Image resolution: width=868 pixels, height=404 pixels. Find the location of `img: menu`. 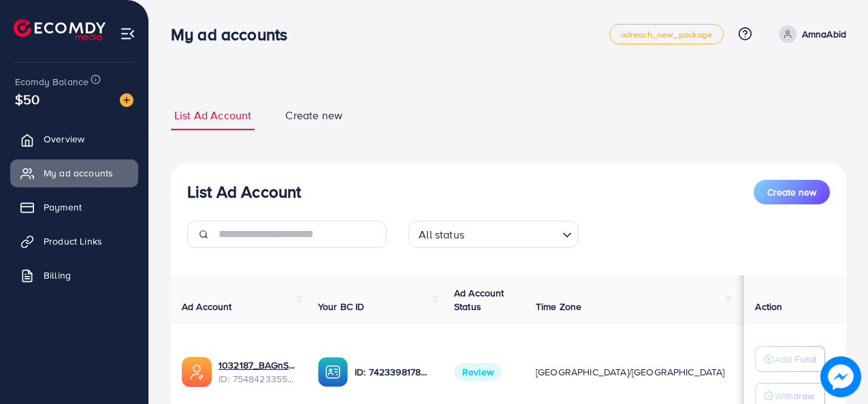

img: menu is located at coordinates (127, 33).